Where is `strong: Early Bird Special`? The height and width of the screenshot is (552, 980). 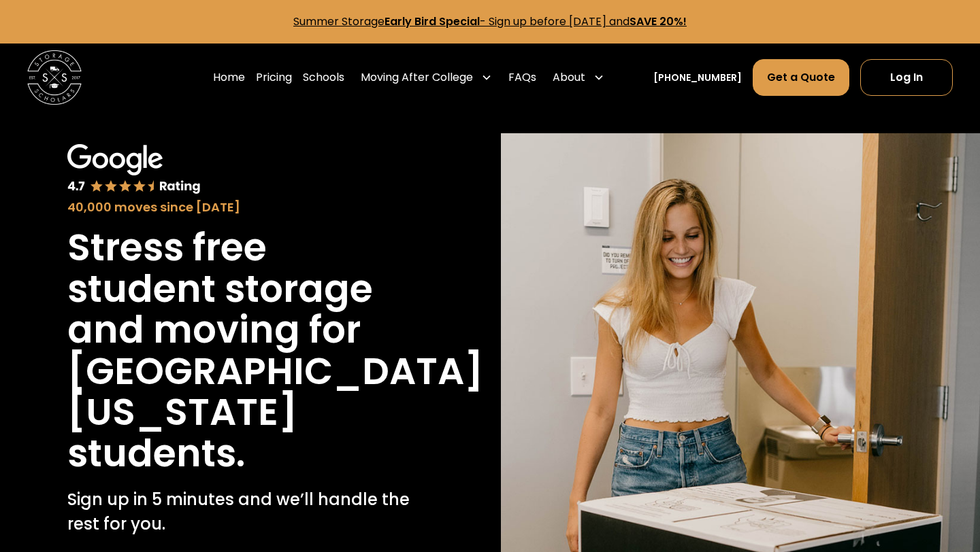
strong: Early Bird Special is located at coordinates (432, 21).